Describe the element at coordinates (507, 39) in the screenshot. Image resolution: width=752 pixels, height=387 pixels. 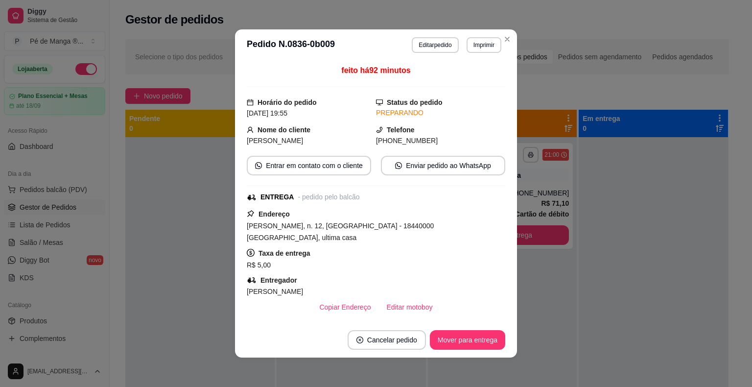
I see `button: Close` at that location.